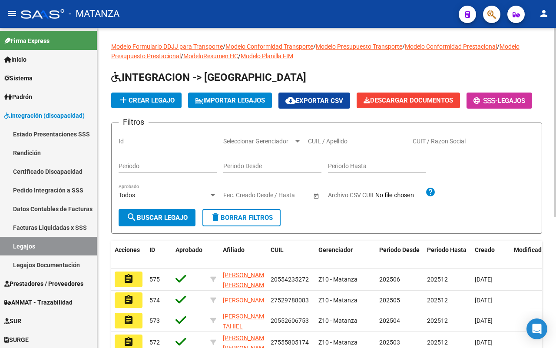 The width and height of the screenshot is (556, 348). I want to click on span: 574, so click(155, 300).